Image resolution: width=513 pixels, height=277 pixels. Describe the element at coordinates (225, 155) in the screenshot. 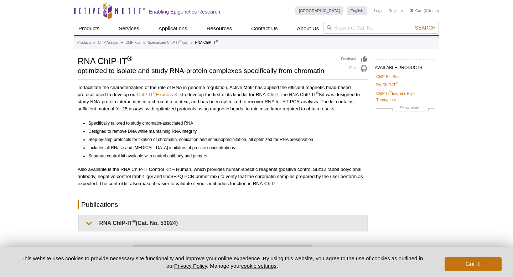

I see `li: Separate control kit available with control antibody and primers` at that location.